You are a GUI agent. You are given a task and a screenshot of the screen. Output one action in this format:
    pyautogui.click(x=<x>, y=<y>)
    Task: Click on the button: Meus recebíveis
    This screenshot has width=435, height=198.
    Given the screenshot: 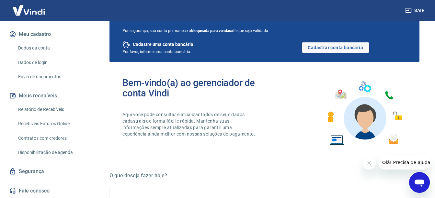 What is the action you would take?
    pyautogui.click(x=48, y=96)
    